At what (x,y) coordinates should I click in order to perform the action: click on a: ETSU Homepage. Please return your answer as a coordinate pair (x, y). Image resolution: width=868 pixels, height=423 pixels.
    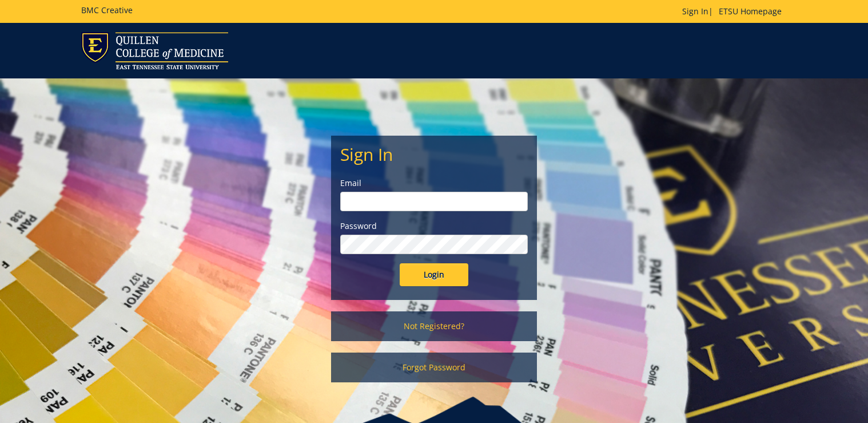
    Looking at the image, I should click on (750, 11).